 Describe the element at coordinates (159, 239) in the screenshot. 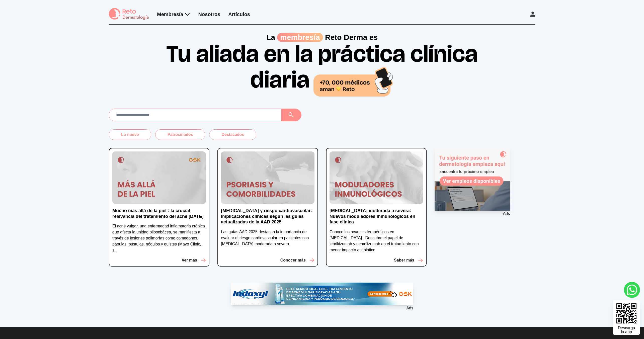

I see `p: El acné vulgar, una enfermedad inflamatoria crónica que afecta la unidad pilosebácea, se manifies...` at that location.